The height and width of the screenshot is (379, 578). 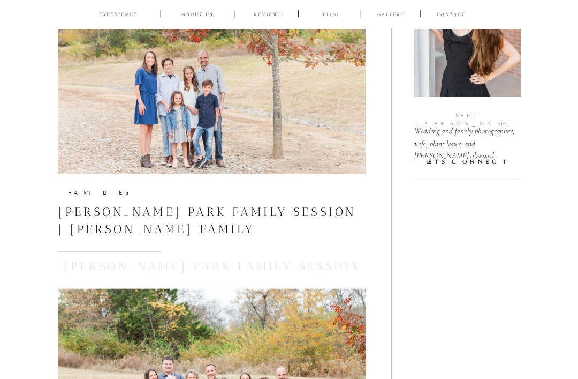 What do you see at coordinates (268, 15) in the screenshot?
I see `a: reviews` at bounding box center [268, 15].